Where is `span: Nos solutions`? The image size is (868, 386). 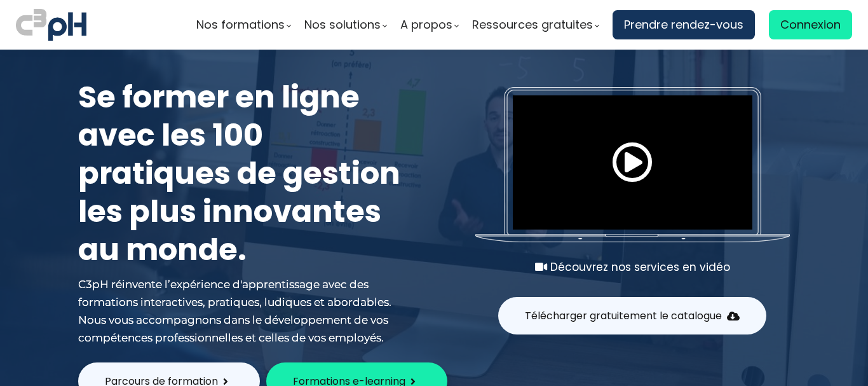 span: Nos solutions is located at coordinates (342, 25).